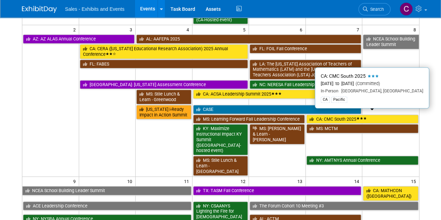 This screenshot has width=441, height=220. Describe the element at coordinates (131, 181) in the screenshot. I see `span: 10` at that location.